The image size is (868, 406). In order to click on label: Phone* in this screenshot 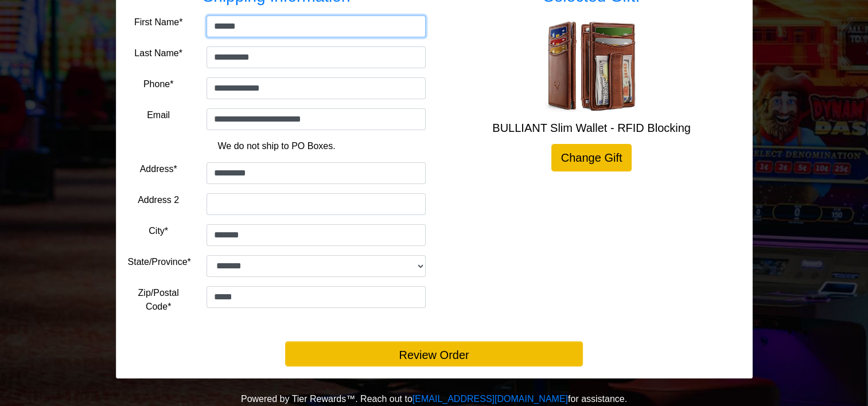, I will do `click(158, 84)`.